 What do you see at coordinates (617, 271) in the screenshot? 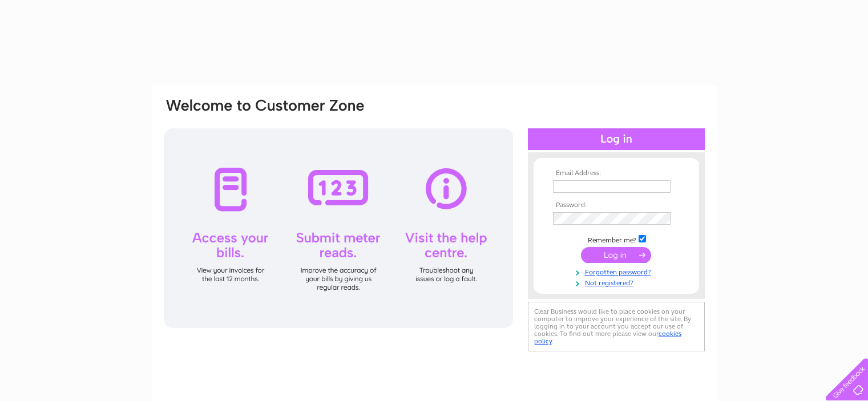
I see `a: Forgotten password?` at bounding box center [617, 271].